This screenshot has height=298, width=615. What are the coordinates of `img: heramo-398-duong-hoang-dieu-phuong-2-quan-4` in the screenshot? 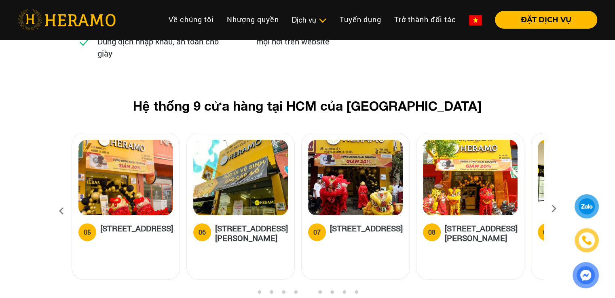 It's located at (470, 178).